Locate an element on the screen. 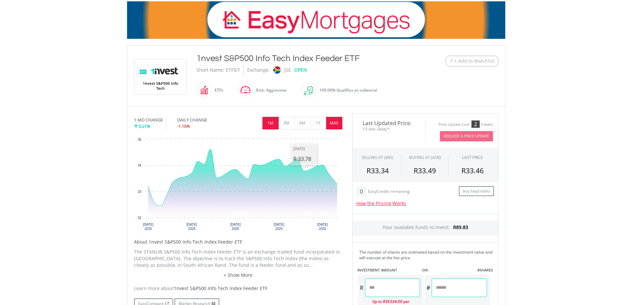 The width and height of the screenshot is (632, 305). div: EasyCredits remaining is located at coordinates (389, 192).